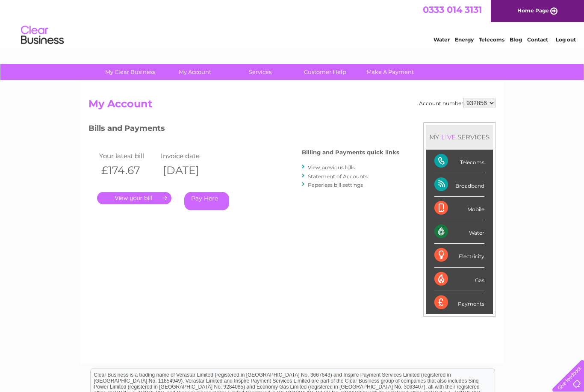 This screenshot has width=584, height=392. Describe the element at coordinates (448, 137) in the screenshot. I see `div: LIVE` at that location.